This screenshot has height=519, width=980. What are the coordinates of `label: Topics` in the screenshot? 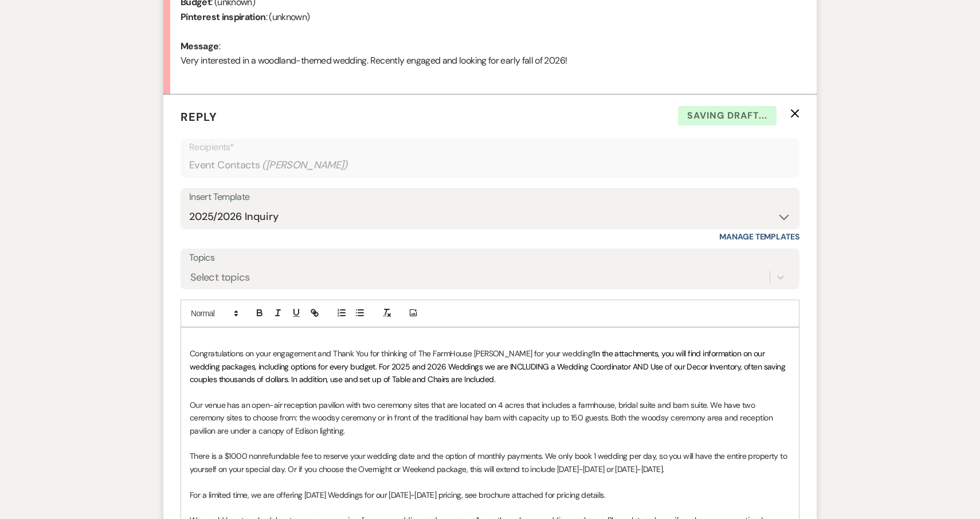 It's located at (490, 258).